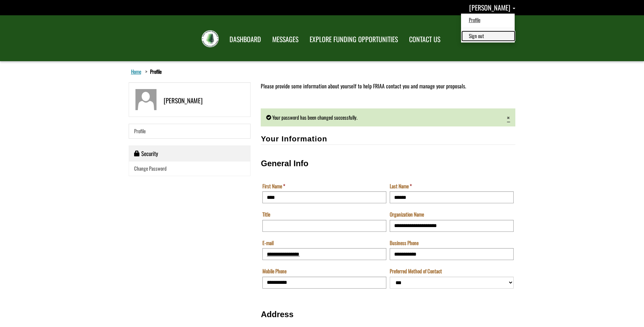  Describe the element at coordinates (388, 314) in the screenshot. I see `h3: Address` at that location.